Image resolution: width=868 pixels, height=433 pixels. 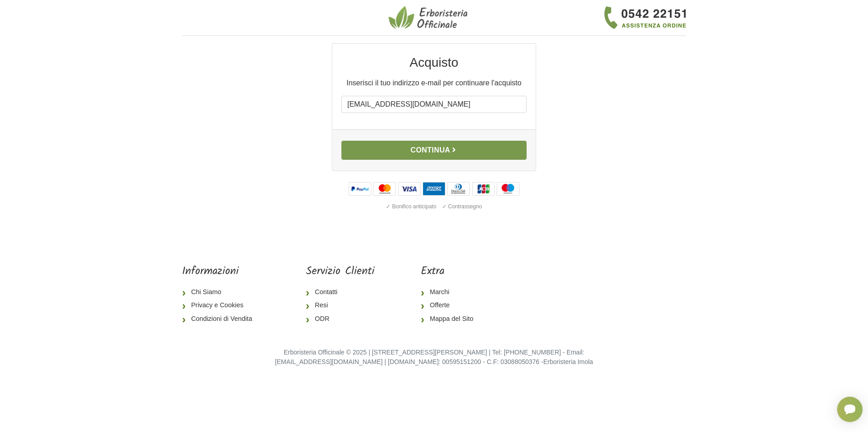 I want to click on a: Contatti, so click(x=340, y=292).